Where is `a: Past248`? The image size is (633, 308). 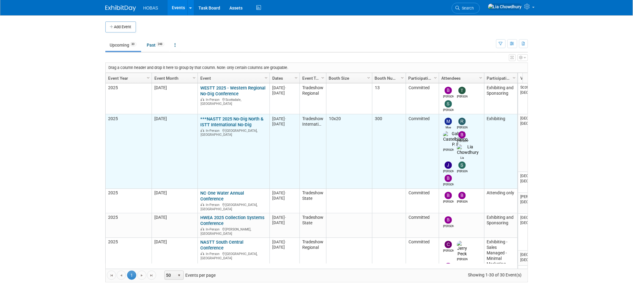
a: Past248 is located at coordinates (156, 45).